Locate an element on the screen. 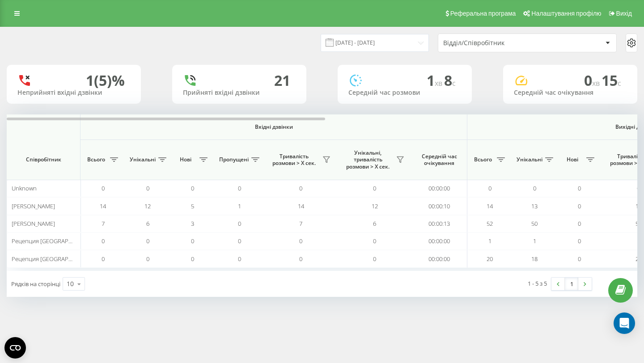 The image size is (644, 363). span: 8 is located at coordinates (450, 80).